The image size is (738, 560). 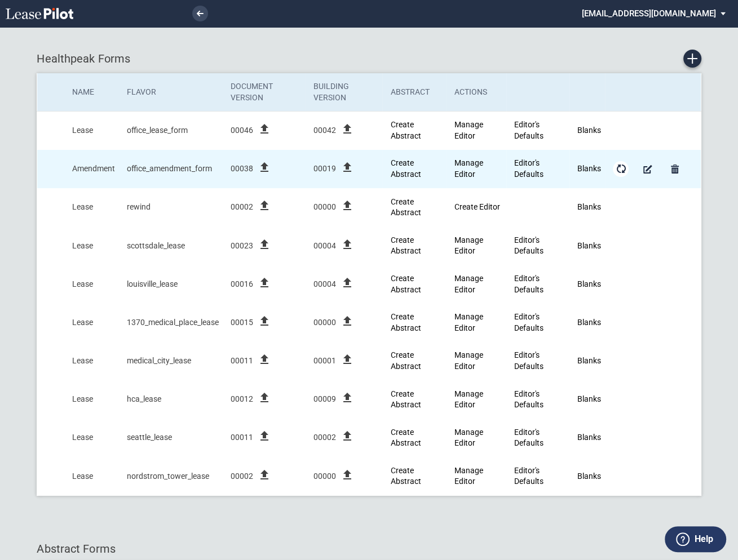 What do you see at coordinates (369, 361) in the screenshot?
I see `tr: Created At: 2025-05-20T06:25:36-04:00; Updated At: 2025-05-20T06:26:53-04:00` at bounding box center [369, 361].